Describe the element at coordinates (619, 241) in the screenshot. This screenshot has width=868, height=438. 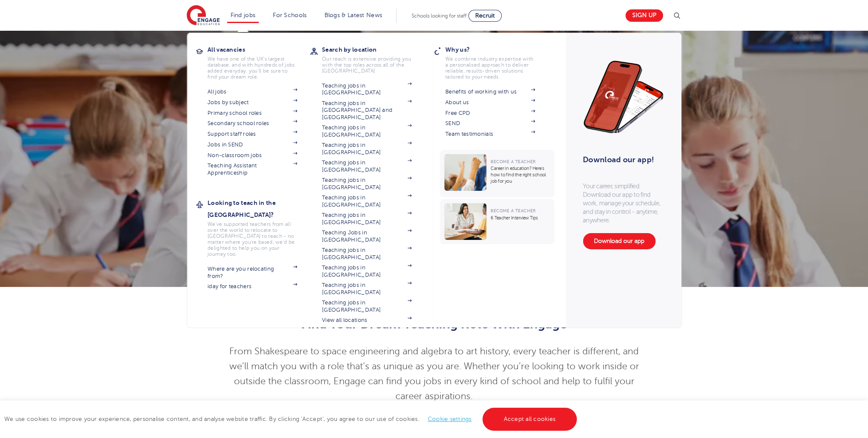
I see `a: Download our app` at that location.